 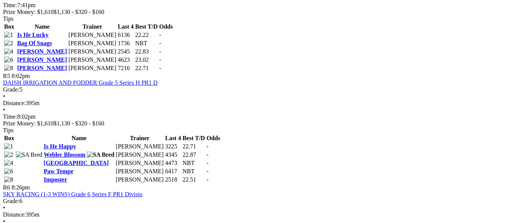 What do you see at coordinates (58, 171) in the screenshot?
I see `a: Paw Tempe` at bounding box center [58, 171].